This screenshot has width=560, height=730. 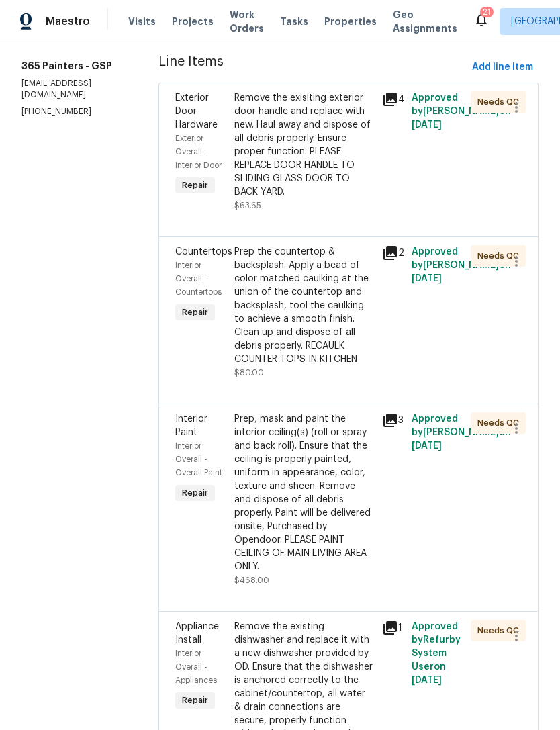 I want to click on span: Exterior Overall - Interior Door, so click(x=198, y=152).